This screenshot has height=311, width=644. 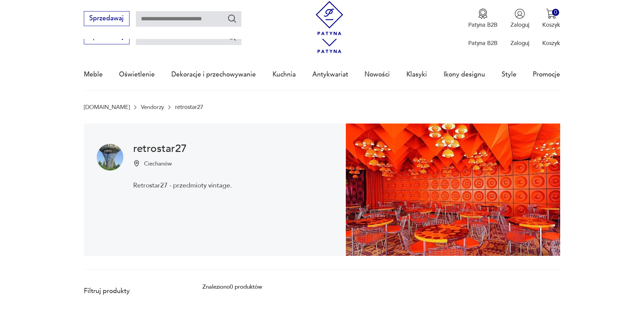 I want to click on a: Promocje, so click(x=546, y=75).